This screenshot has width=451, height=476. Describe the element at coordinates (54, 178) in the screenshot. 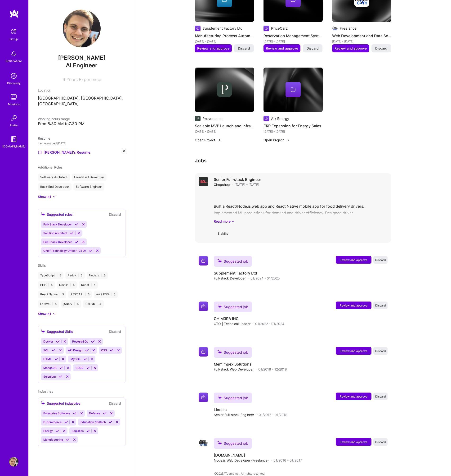

I see `div: Software Architect` at that location.